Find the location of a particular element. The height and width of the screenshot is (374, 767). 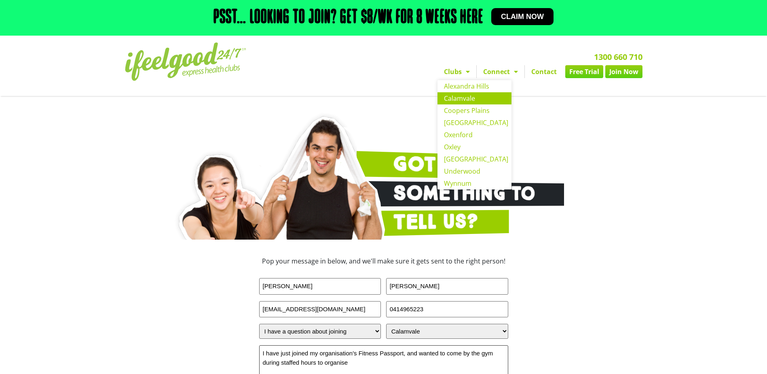

a: Connect is located at coordinates (500, 72).